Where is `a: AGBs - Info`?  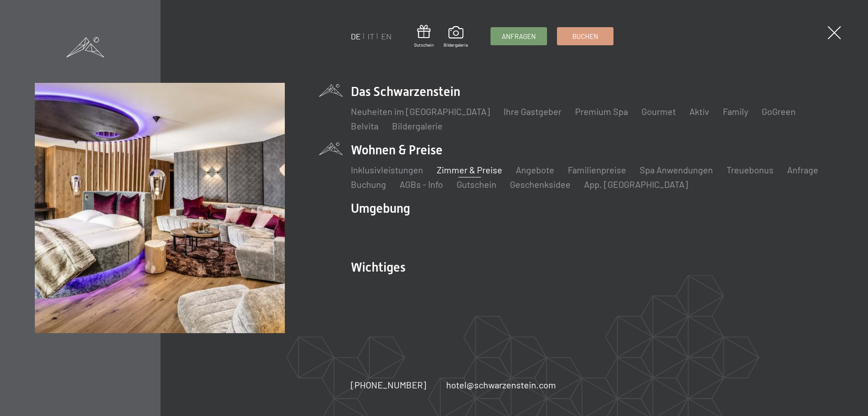 a: AGBs - Info is located at coordinates (421, 184).